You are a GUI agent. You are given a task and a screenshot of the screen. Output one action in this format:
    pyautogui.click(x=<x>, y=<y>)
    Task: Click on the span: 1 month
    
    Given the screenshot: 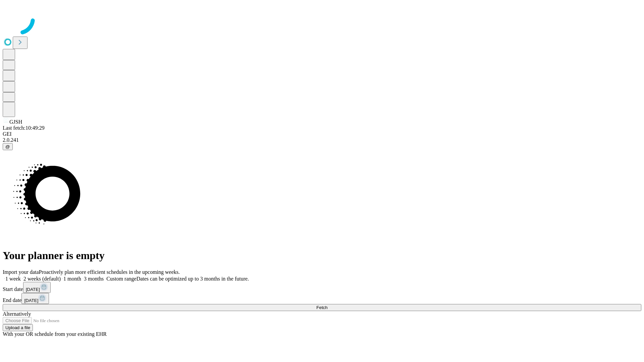 What is the action you would take?
    pyautogui.click(x=72, y=279)
    